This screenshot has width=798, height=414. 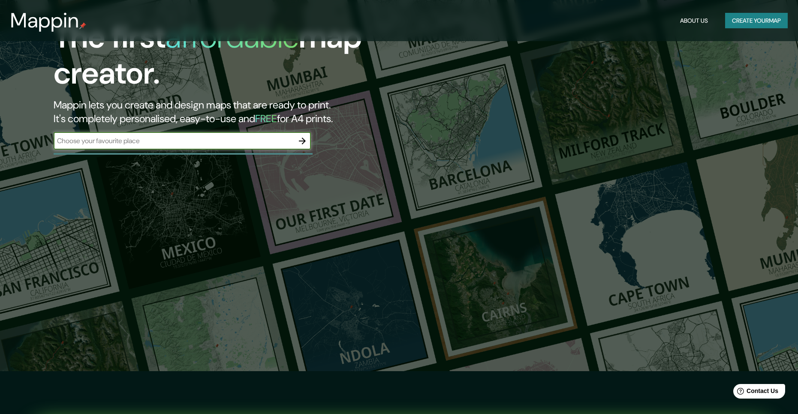 I want to click on span: Contact Us, so click(x=41, y=10).